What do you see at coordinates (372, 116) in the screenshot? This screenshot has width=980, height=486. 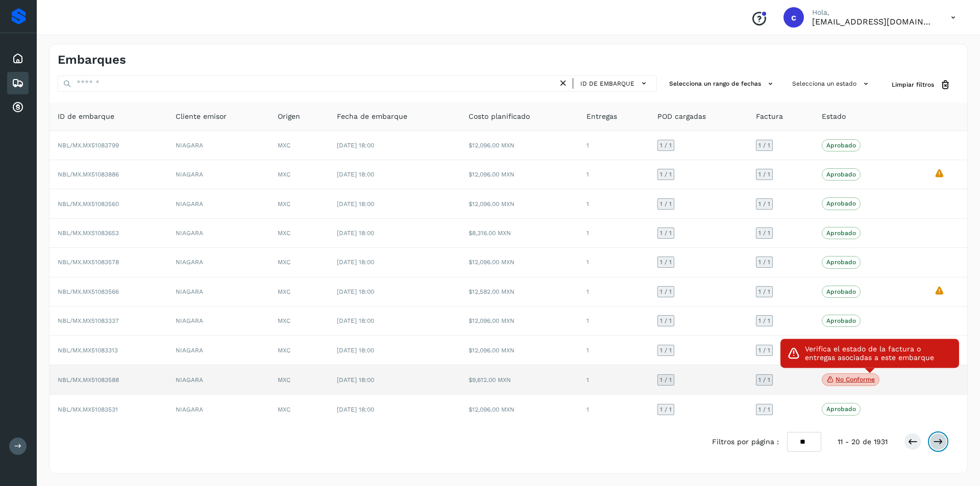 I see `span: Fecha de embarque` at bounding box center [372, 116].